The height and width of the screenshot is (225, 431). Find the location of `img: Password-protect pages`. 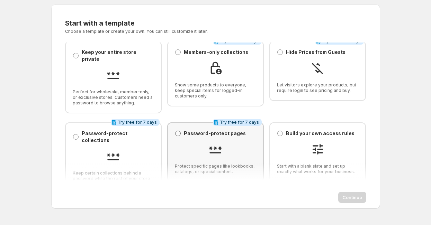

img: Password-protect pages is located at coordinates (215, 149).